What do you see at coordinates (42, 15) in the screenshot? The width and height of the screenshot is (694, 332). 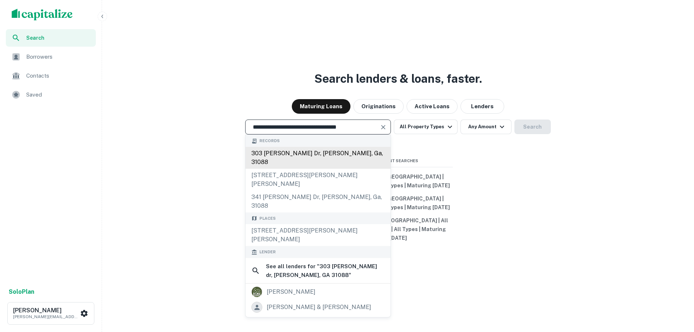 I see `img: capitalize-logo.png` at bounding box center [42, 15].